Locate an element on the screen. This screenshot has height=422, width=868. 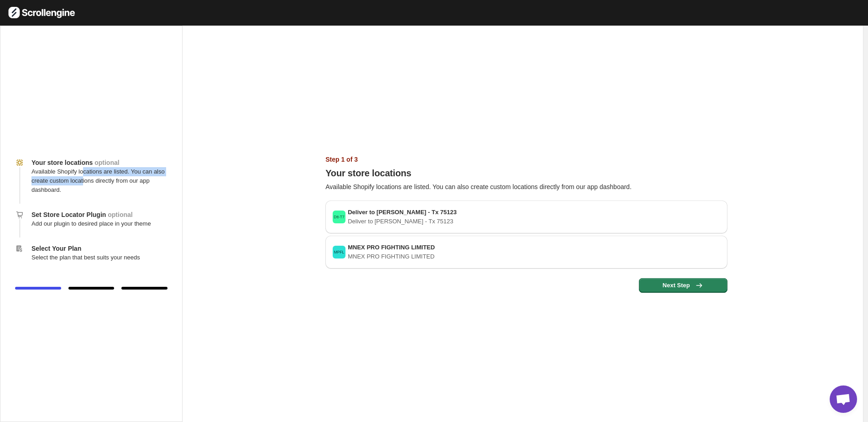
h4: Your store locations is located at coordinates (100, 162).